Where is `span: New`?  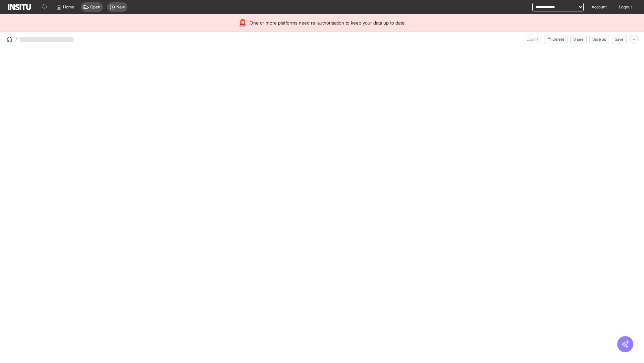
span: New is located at coordinates (121, 7).